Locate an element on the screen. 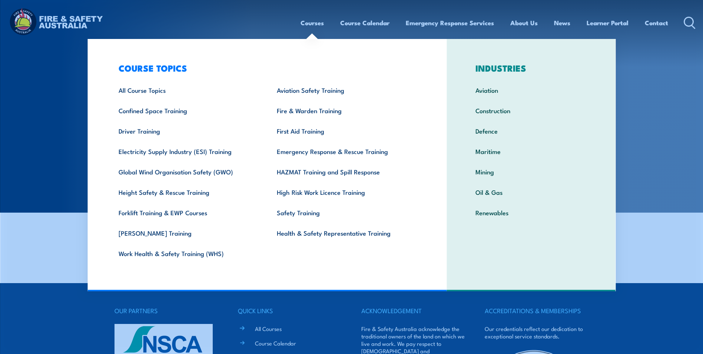 The width and height of the screenshot is (703, 354). a: Emergency Response & Rescue Training is located at coordinates (344, 151).